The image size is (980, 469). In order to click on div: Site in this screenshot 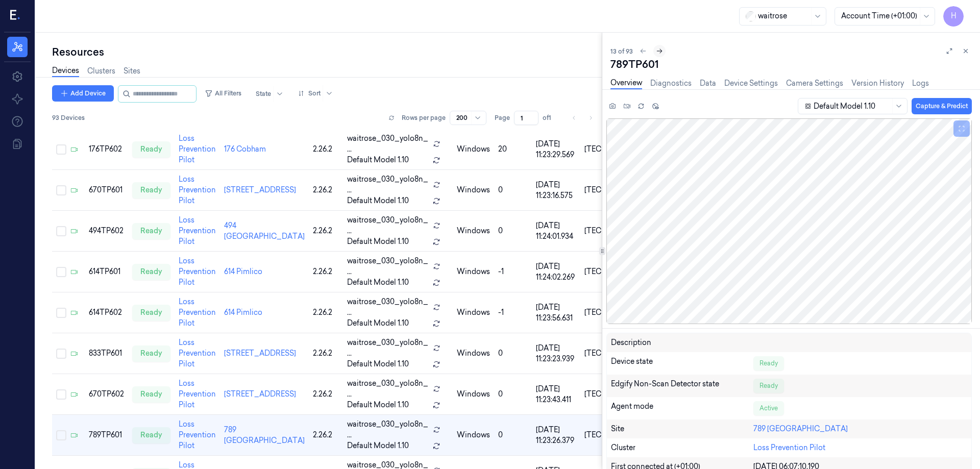, I will do `click(682, 429)`.